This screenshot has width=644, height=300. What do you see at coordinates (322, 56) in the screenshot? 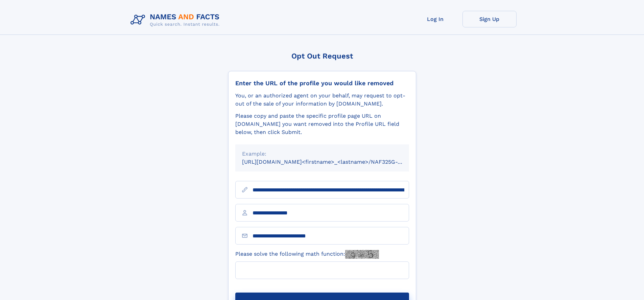
I see `div: Opt Out Request` at bounding box center [322, 56].